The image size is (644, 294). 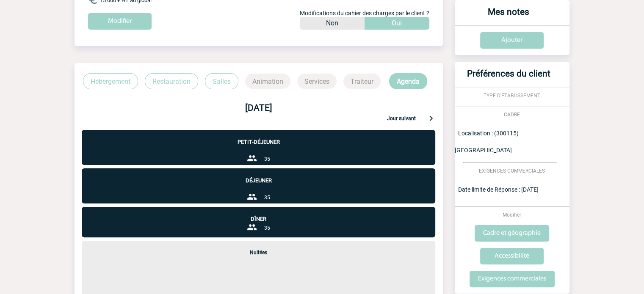 What do you see at coordinates (365, 13) in the screenshot?
I see `span: Modifications du cahier des charges par le client ?` at bounding box center [365, 13].